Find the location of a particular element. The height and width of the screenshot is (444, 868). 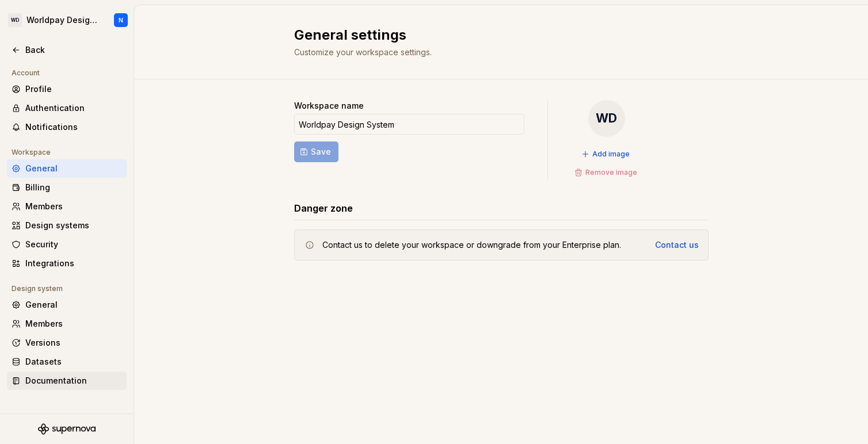

div: Documentation is located at coordinates (73, 381).